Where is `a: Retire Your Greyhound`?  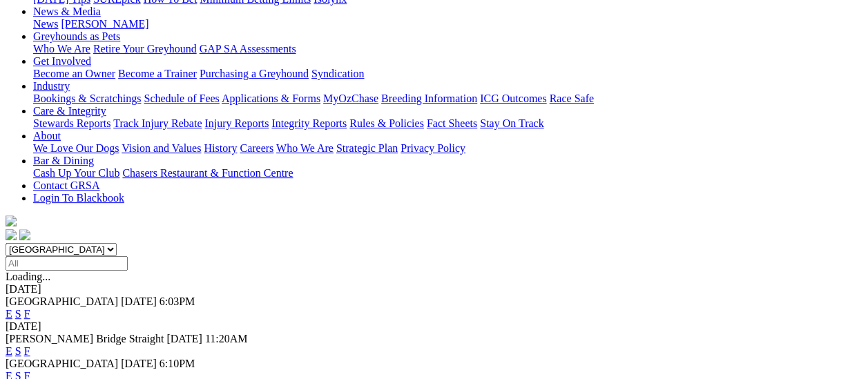 a: Retire Your Greyhound is located at coordinates (145, 48).